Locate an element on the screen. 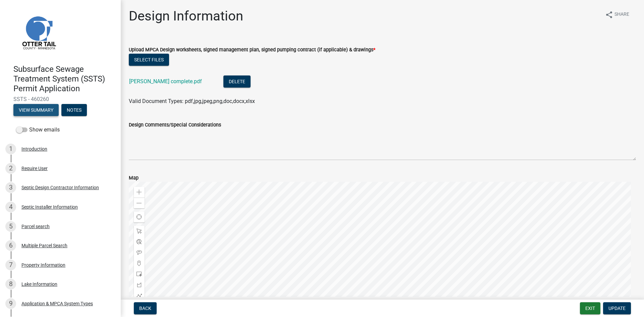 Image resolution: width=644 pixels, height=317 pixels. img: Otter Tail County, Minnesota is located at coordinates (38, 32).